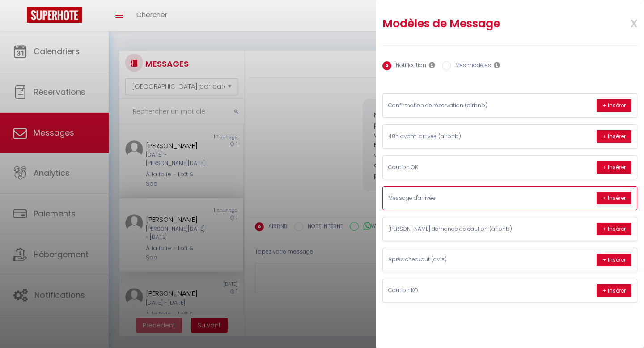 The width and height of the screenshot is (644, 348). Describe the element at coordinates (471, 66) in the screenshot. I see `label: Mes modèles` at that location.